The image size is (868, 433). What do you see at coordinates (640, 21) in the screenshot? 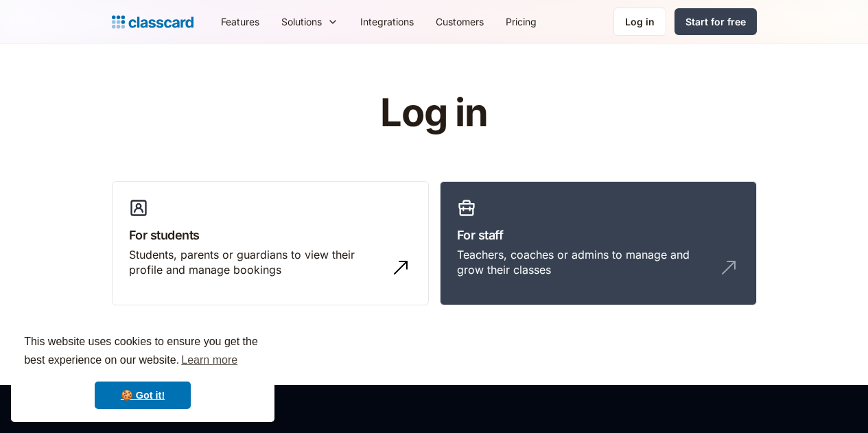
I see `div: Log in` at bounding box center [640, 21].